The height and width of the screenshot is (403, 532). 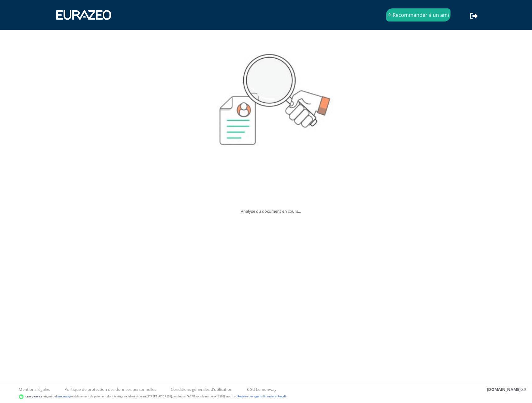 What do you see at coordinates (84, 15) in the screenshot?
I see `img: 1731417592-eurazeo_logo_blanc.png` at bounding box center [84, 15].